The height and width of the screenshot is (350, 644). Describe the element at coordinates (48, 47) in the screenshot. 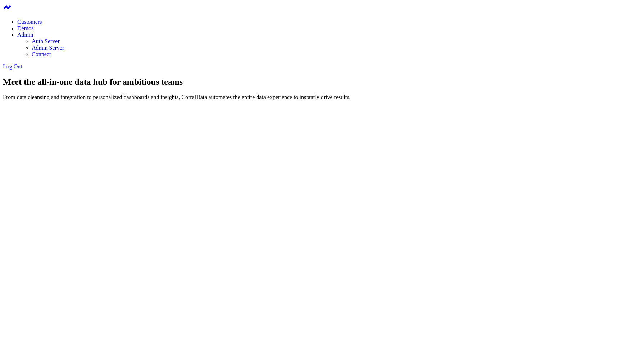

I see `a: Admin Server` at that location.